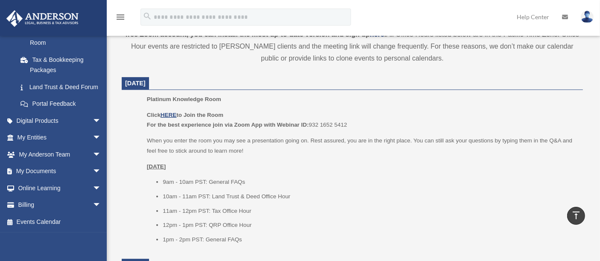 This screenshot has height=261, width=600. What do you see at coordinates (576, 216) in the screenshot?
I see `i: vertical_align_top` at bounding box center [576, 216].